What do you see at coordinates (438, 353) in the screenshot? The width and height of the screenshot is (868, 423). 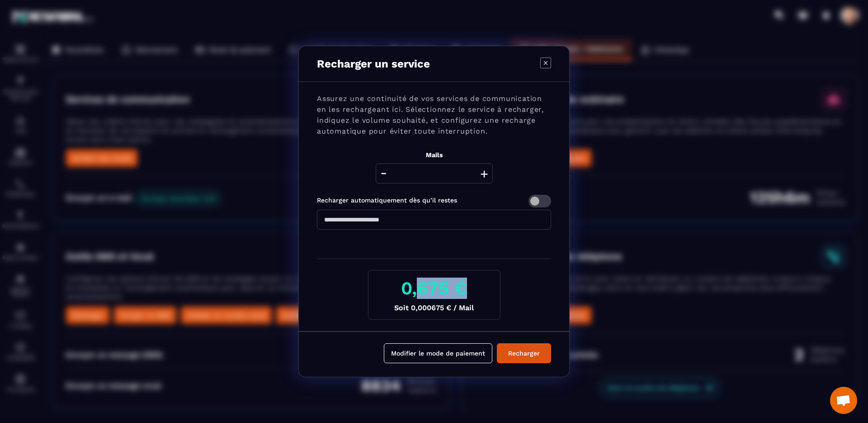 I see `button: Modifier le mode de paiement` at bounding box center [438, 353].